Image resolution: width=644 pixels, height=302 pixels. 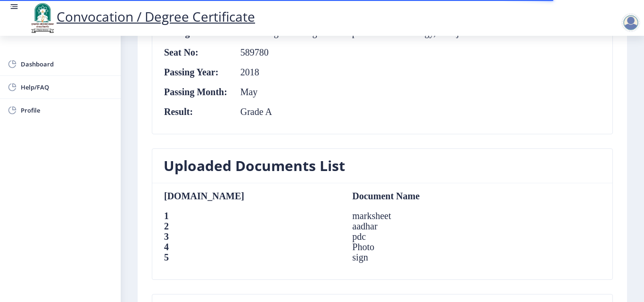 What do you see at coordinates (428, 196) in the screenshot?
I see `td: Document Name` at bounding box center [428, 196].